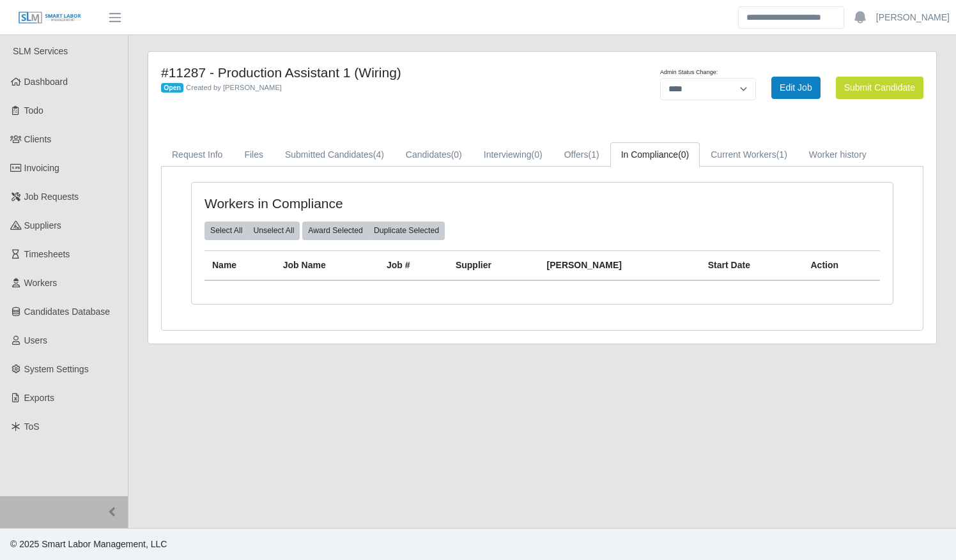 The image size is (956, 560). Describe the element at coordinates (56, 369) in the screenshot. I see `span: System Settings` at that location.